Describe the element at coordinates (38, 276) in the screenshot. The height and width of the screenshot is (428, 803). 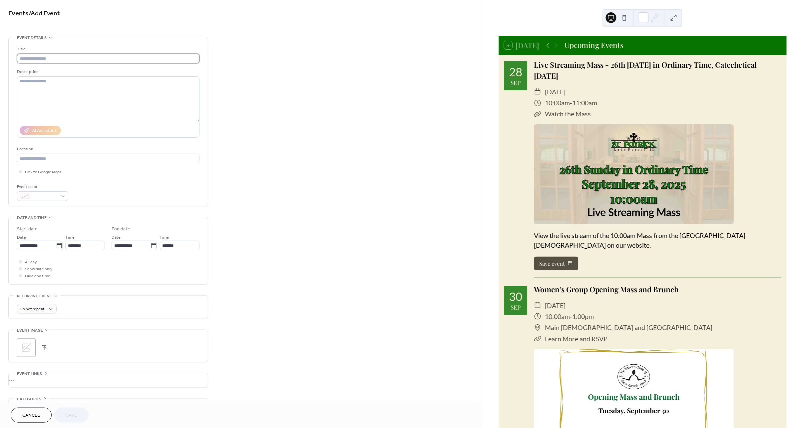
I see `span: Hide end time` at that location.